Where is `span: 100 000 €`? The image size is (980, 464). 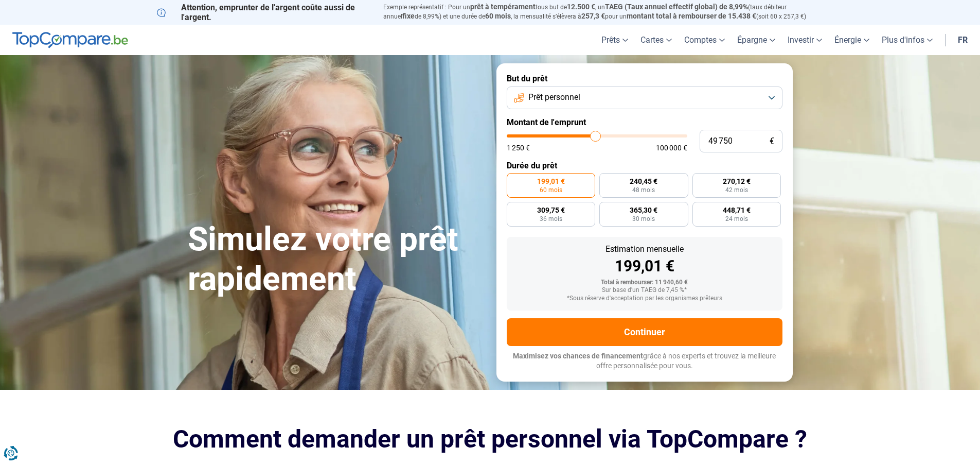
span: 100 000 € is located at coordinates (672, 148).